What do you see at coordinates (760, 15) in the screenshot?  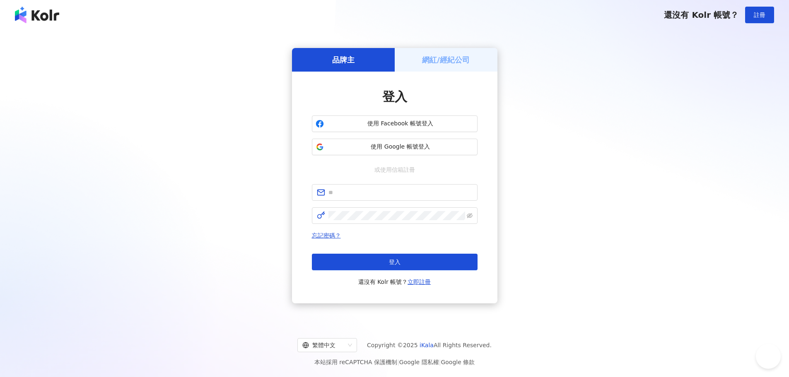 I see `button: 註冊` at bounding box center [760, 15].